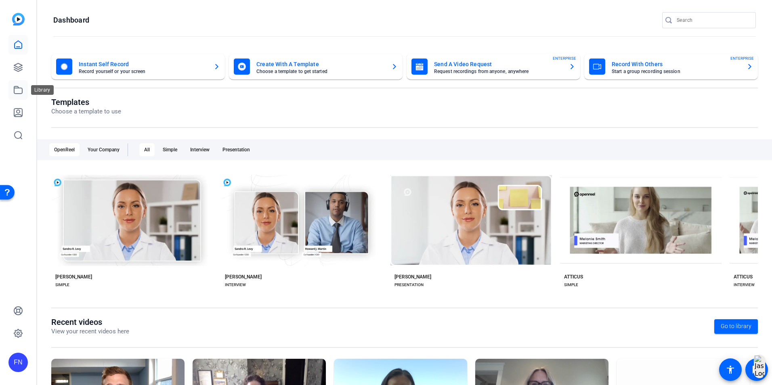  Describe the element at coordinates (321, 64) in the screenshot. I see `mat-card-title: Create With A Template` at that location.